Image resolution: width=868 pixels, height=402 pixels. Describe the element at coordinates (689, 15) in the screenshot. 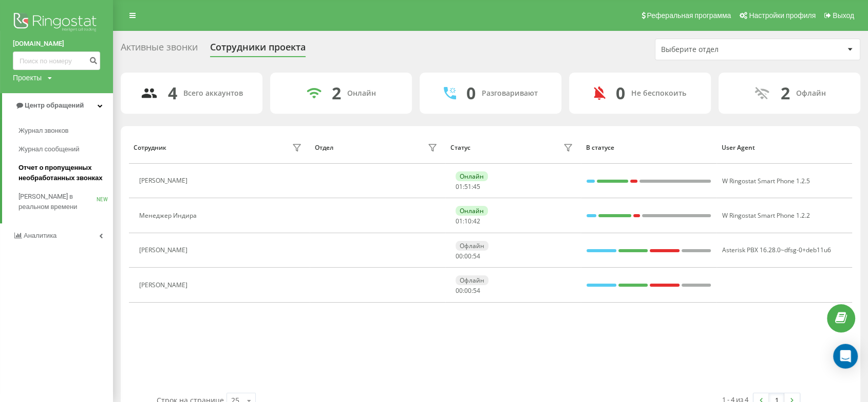

I see `span: Реферальная программа` at that location.